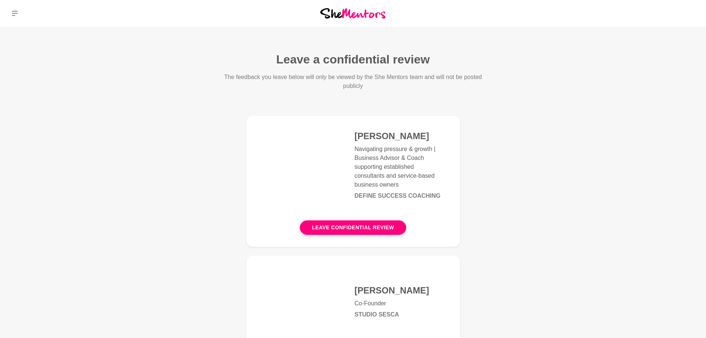 The width and height of the screenshot is (706, 338). I want to click on a: Christie Flora, so click(688, 13).